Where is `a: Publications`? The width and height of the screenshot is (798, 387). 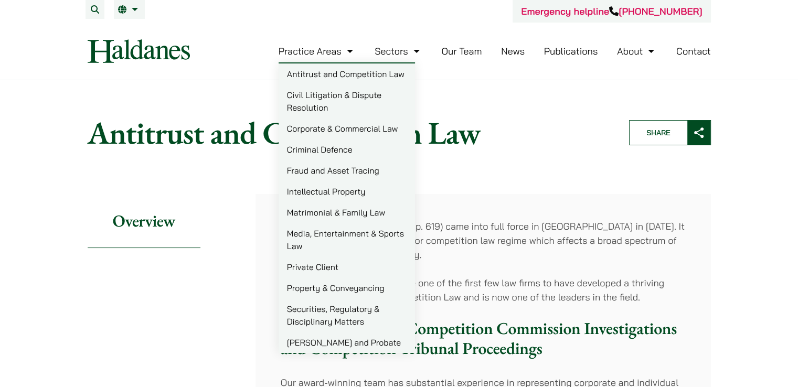
a: Publications is located at coordinates (571, 51).